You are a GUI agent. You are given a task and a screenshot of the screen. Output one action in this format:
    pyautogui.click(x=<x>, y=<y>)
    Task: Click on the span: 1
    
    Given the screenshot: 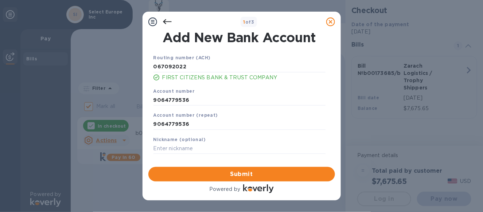 What is the action you would take?
    pyautogui.click(x=244, y=22)
    